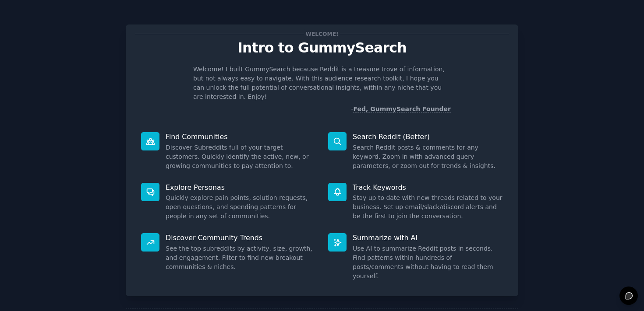  I want to click on p: Welcome! I built GummySearch because Reddit is a treasure trove of information, but not always ea..., so click(322, 83).